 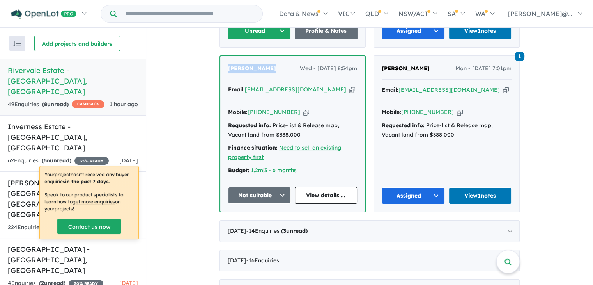 I want to click on a: View details ..., so click(x=326, y=195).